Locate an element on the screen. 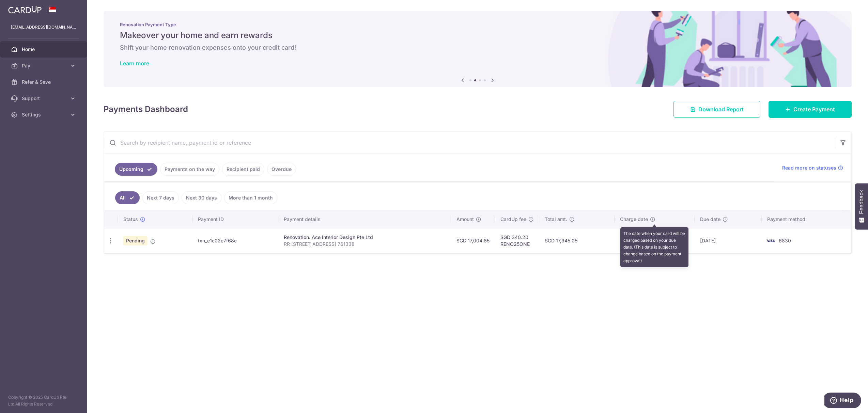 Image resolution: width=868 pixels, height=413 pixels. span: Refer & Save is located at coordinates (44, 82).